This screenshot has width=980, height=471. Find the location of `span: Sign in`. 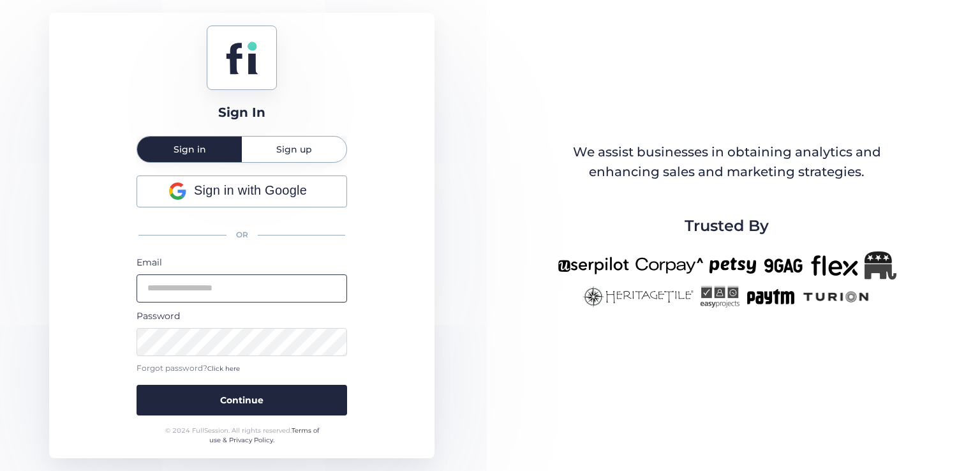

span: Sign in is located at coordinates (189, 149).